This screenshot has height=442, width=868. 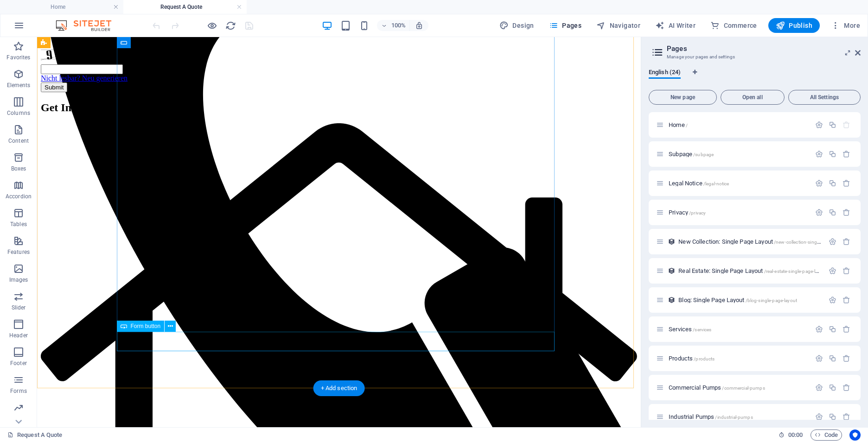 What do you see at coordinates (753, 97) in the screenshot?
I see `span: Open all` at bounding box center [753, 97].